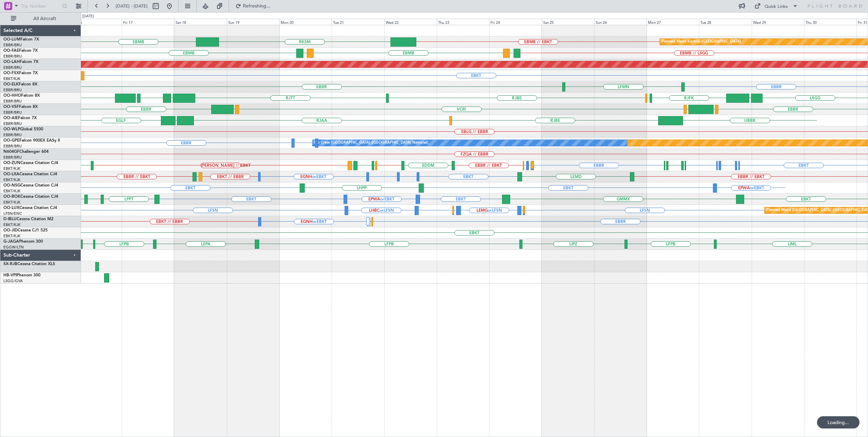  I want to click on div: Fri 17, so click(148, 22).